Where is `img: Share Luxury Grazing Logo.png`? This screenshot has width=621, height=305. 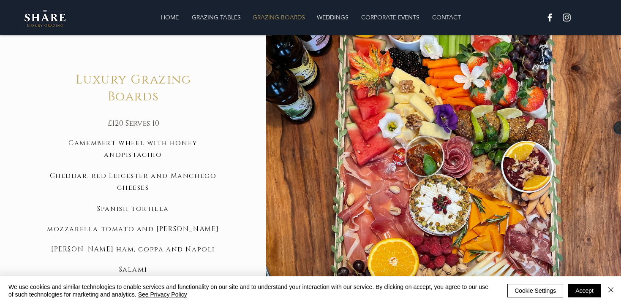 img: Share Luxury Grazing Logo.png is located at coordinates (45, 17).